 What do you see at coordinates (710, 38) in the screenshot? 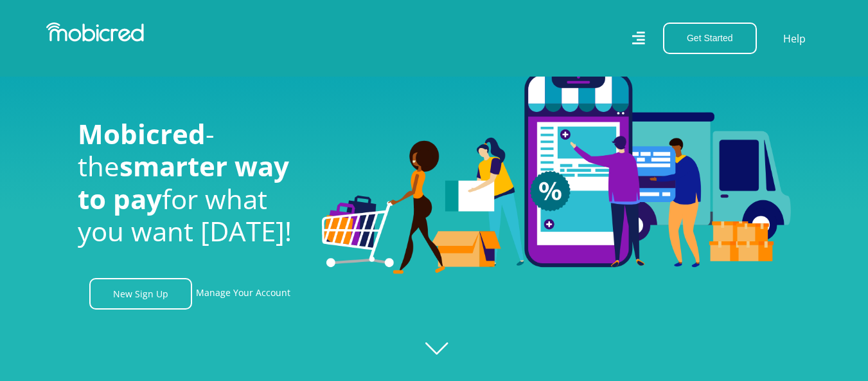
I see `button: Get Started` at bounding box center [710, 38].